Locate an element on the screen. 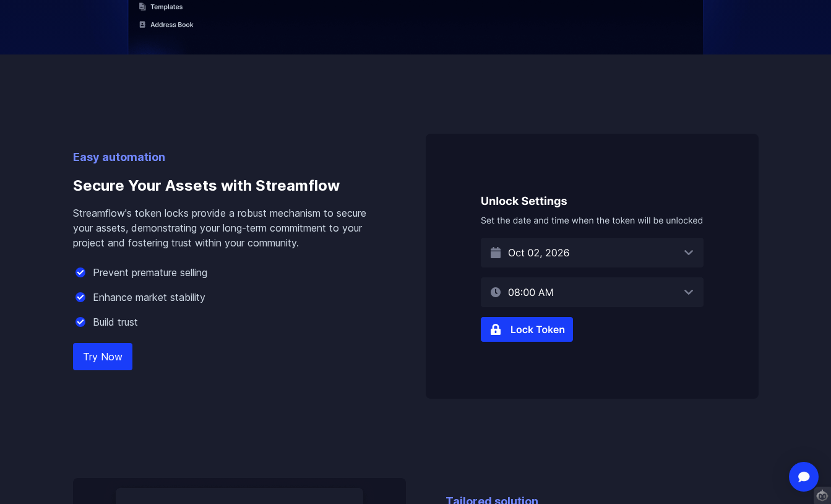  h3: Secure Your Assets with Streamflow is located at coordinates (230, 185).